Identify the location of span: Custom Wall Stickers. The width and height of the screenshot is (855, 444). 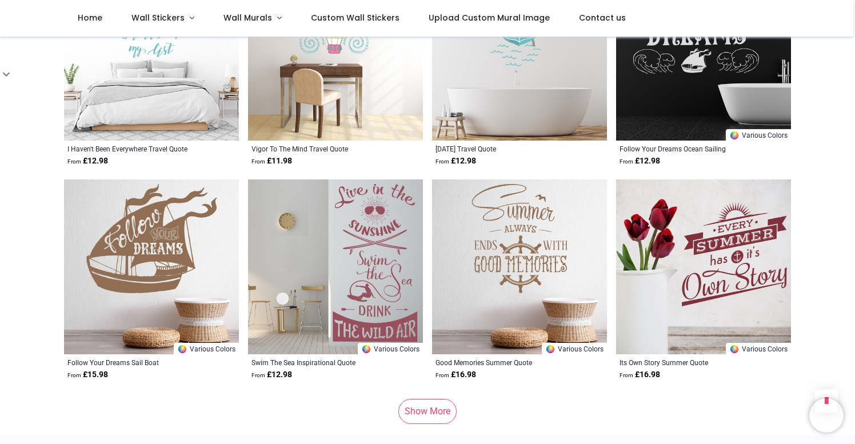
(355, 18).